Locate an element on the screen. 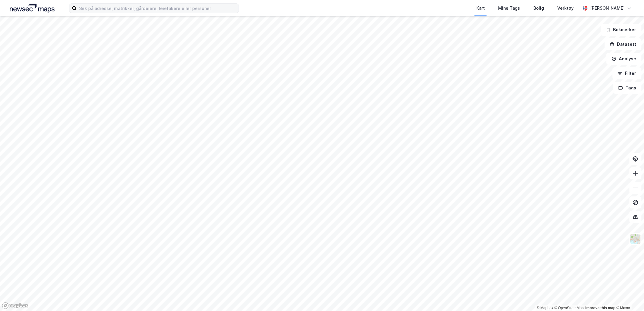 Image resolution: width=644 pixels, height=311 pixels. div: Bolig is located at coordinates (539, 8).